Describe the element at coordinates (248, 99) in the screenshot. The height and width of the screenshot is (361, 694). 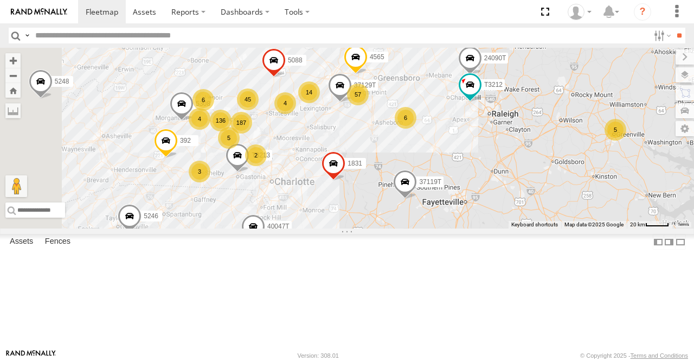
I see `div: 45` at that location.